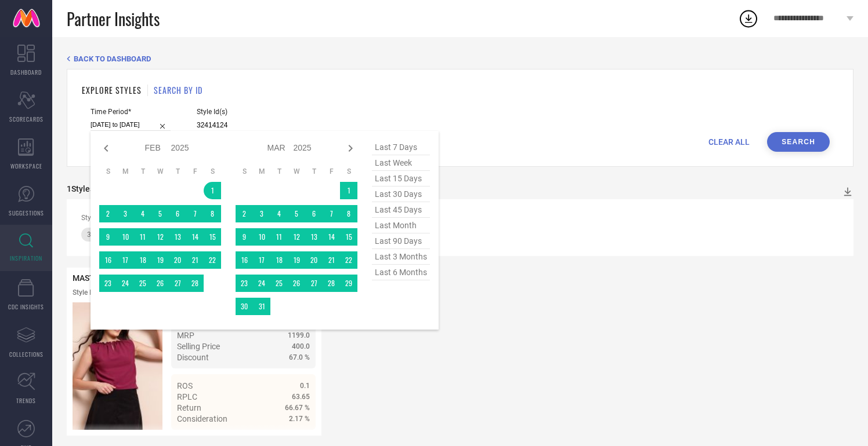 The image size is (868, 446). What do you see at coordinates (160, 283) in the screenshot?
I see `td: Wed Feb 26 2025` at bounding box center [160, 283].